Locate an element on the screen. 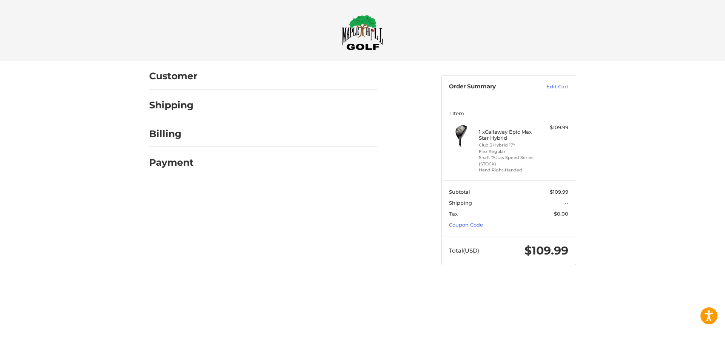 This screenshot has height=347, width=725. div: $109.99 is located at coordinates (553, 128).